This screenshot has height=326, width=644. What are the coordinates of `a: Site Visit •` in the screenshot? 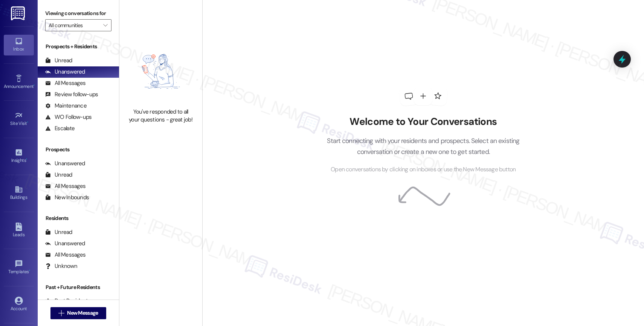 It's located at (19, 119).